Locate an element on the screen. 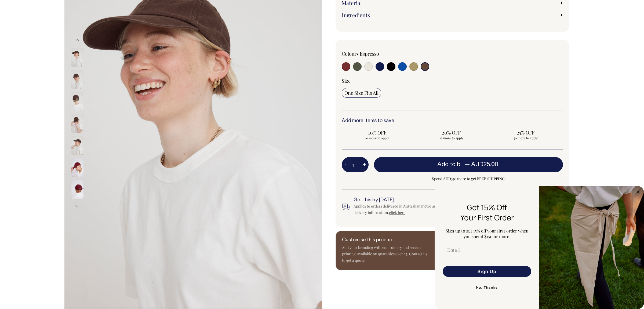 The width and height of the screenshot is (644, 309). input: 20% OFF 25 more to apply is located at coordinates (451, 135).